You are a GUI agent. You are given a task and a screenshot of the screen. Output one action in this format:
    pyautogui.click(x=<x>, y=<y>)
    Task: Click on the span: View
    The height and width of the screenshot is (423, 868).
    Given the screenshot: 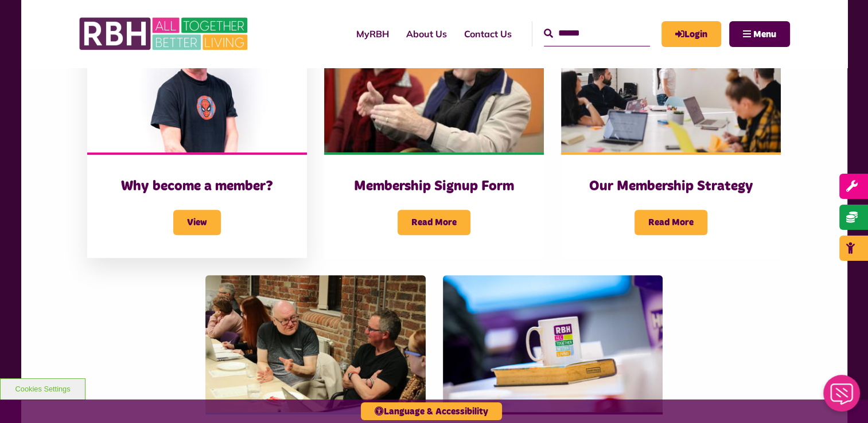 What is the action you would take?
    pyautogui.click(x=197, y=222)
    